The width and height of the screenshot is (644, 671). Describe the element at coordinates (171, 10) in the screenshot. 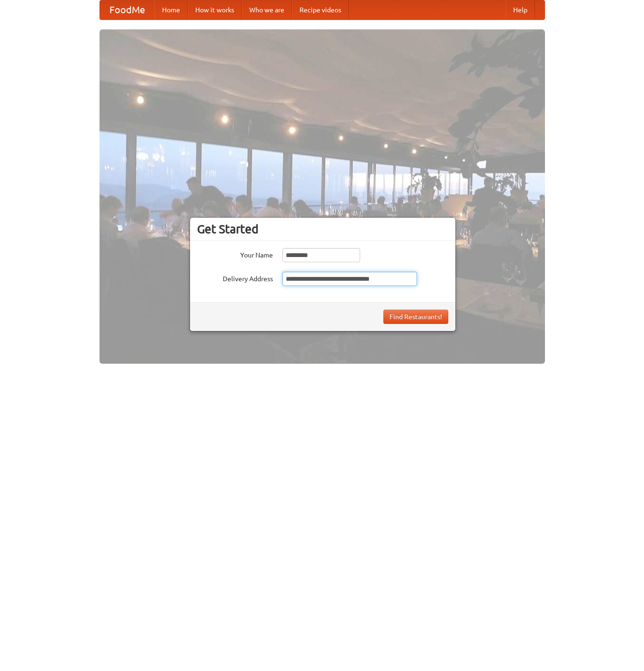

I see `a: Home` at that location.